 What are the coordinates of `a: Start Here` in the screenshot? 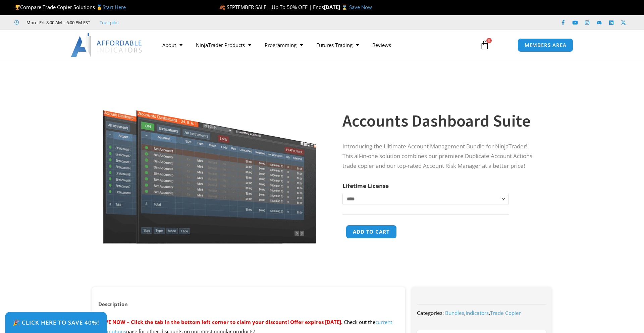 It's located at (114, 7).